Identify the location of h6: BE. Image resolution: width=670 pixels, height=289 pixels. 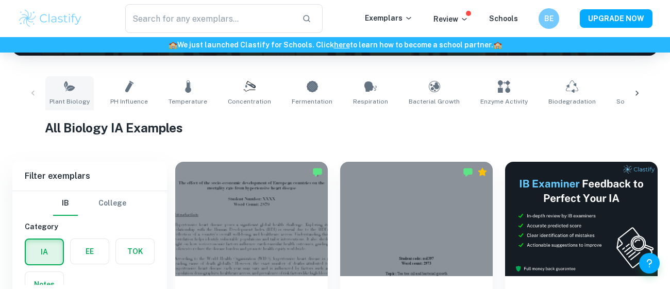
(549, 19).